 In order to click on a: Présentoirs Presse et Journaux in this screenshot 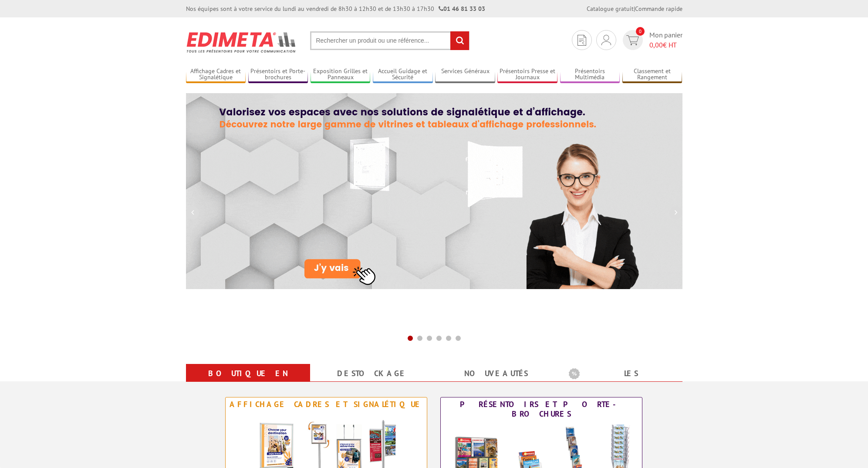, I will do `click(527, 75)`.